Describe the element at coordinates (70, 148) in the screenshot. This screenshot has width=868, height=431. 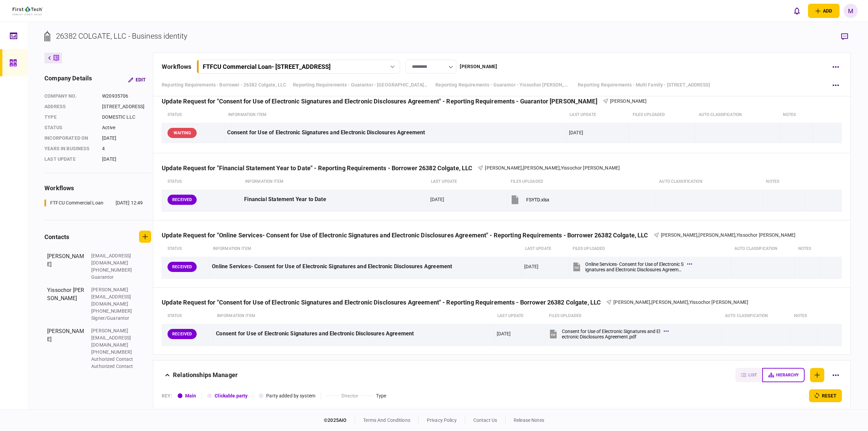
I see `div: years in business` at that location.